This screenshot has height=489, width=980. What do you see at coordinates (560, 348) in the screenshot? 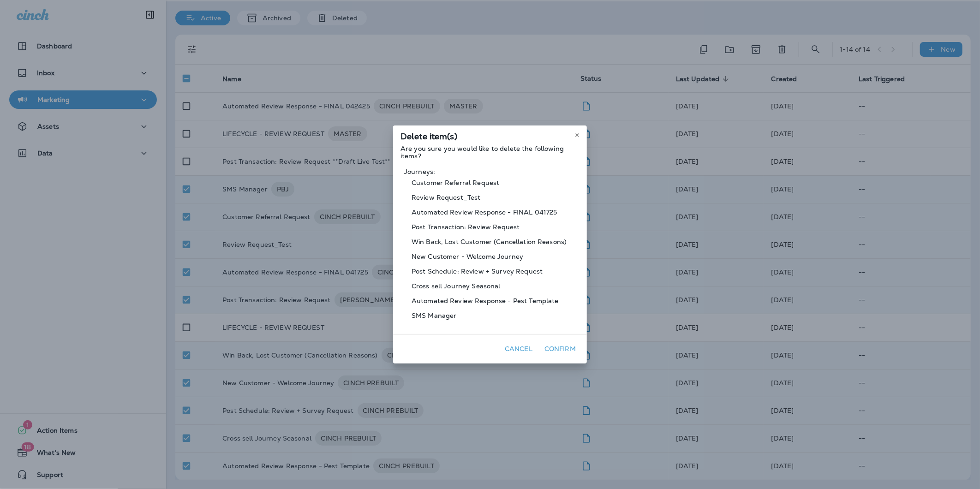
I see `button: Confirm` at bounding box center [560, 348].